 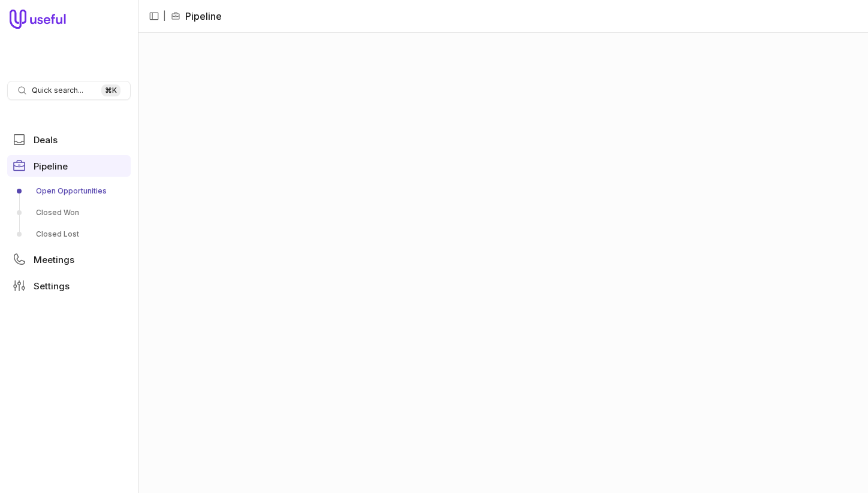 What do you see at coordinates (50, 166) in the screenshot?
I see `span: Pipeline` at bounding box center [50, 166].